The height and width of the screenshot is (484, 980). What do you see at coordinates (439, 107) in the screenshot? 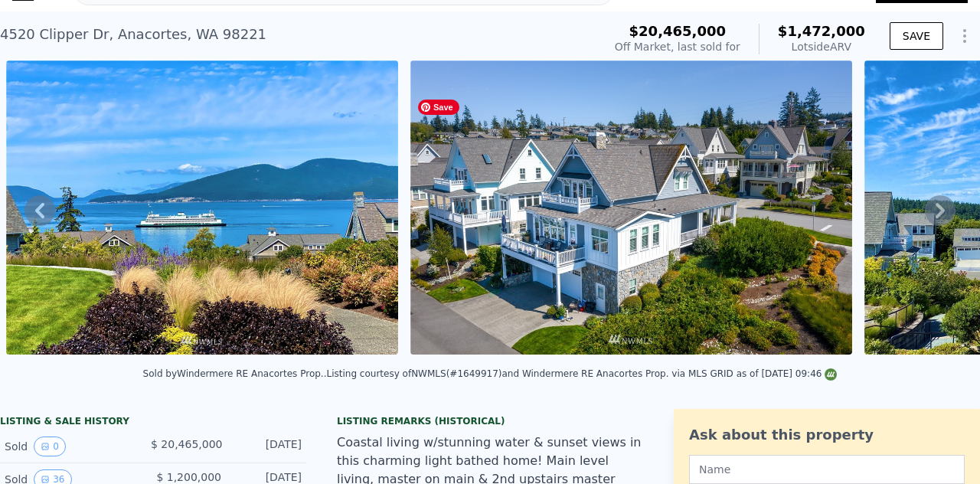
I see `span: Save` at bounding box center [439, 107].